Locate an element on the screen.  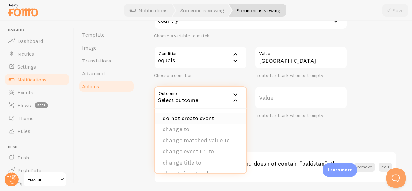
p: Learn more is located at coordinates (340, 169).